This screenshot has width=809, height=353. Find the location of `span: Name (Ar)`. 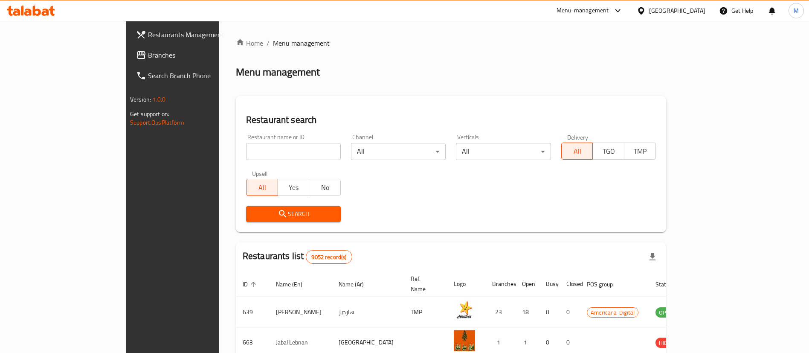

span: Name (Ar) is located at coordinates (356, 284).